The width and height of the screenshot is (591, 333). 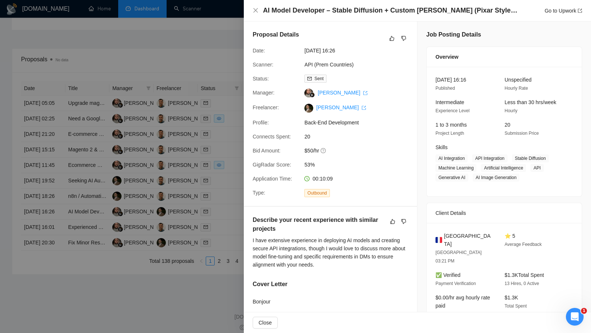 I want to click on span: Overview, so click(x=447, y=57).